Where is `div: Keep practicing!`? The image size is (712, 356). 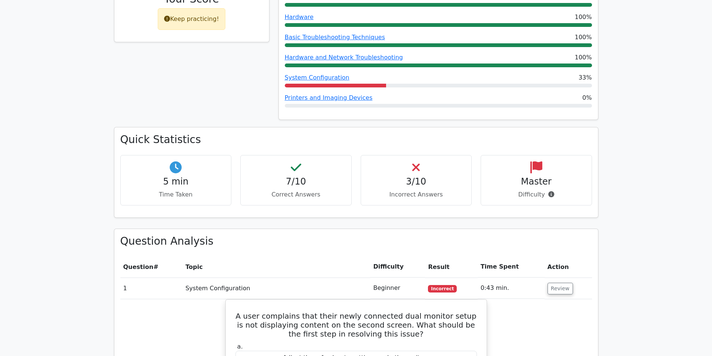
div: Keep practicing! is located at coordinates (191, 19).